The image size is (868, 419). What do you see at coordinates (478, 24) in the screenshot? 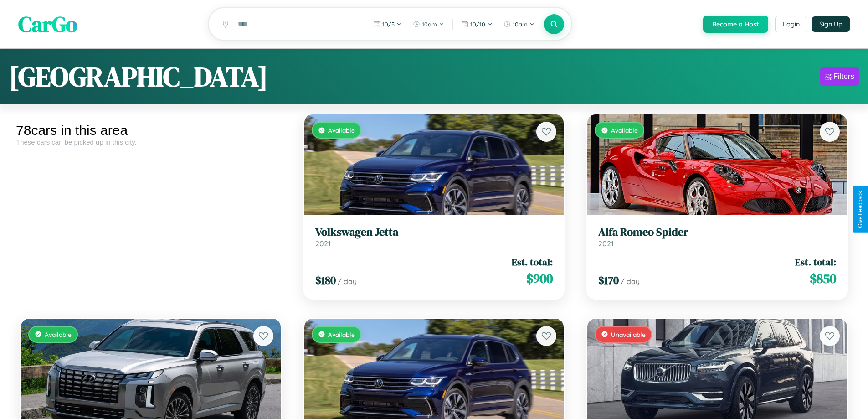
I see `span: 10 / 10` at bounding box center [478, 24].